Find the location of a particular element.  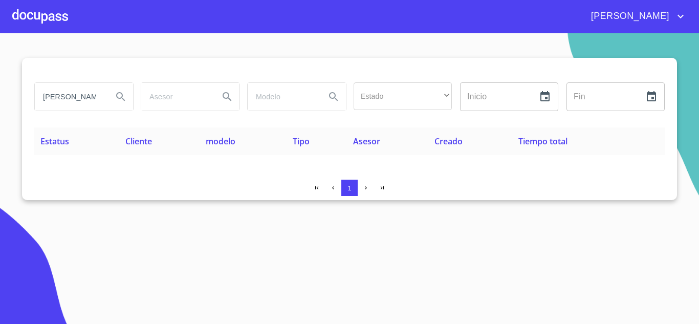

span: Cliente is located at coordinates (139, 141).